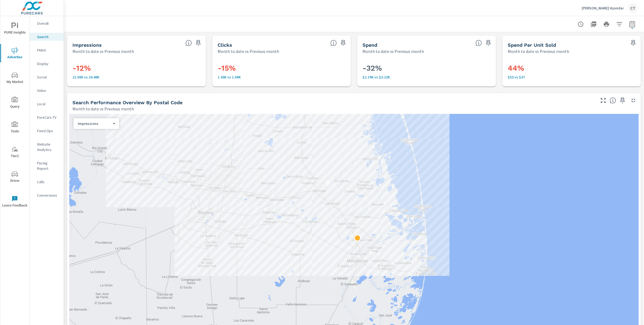 The image size is (644, 325). Describe the element at coordinates (572, 68) in the screenshot. I see `h3: 44%` at that location.